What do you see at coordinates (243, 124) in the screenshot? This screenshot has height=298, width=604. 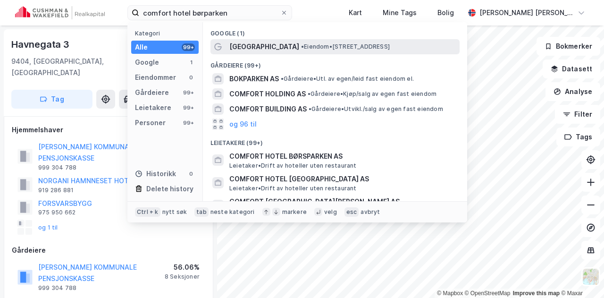 I see `button: og 96 til` at bounding box center [243, 124].